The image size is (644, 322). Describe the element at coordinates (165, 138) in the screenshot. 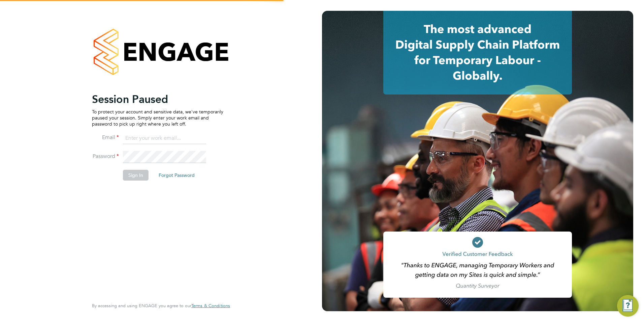

I see `input: Enter your work email...` at that location.